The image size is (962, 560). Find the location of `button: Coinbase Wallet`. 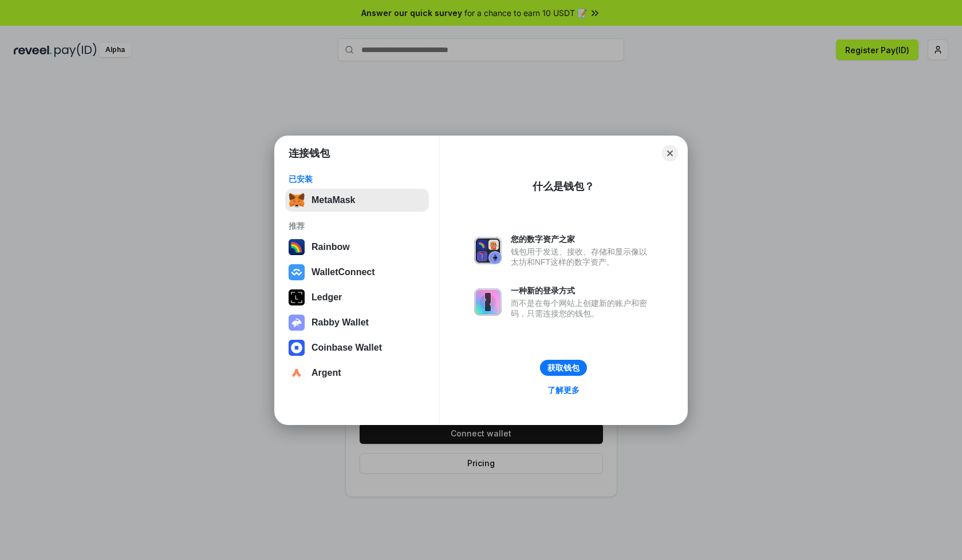

button: Coinbase Wallet is located at coordinates (357, 348).